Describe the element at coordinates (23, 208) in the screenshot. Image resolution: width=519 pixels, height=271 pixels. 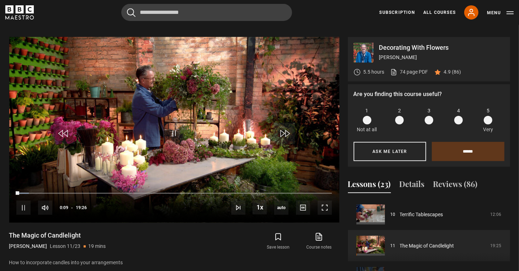
I see `button: Pause` at that location.